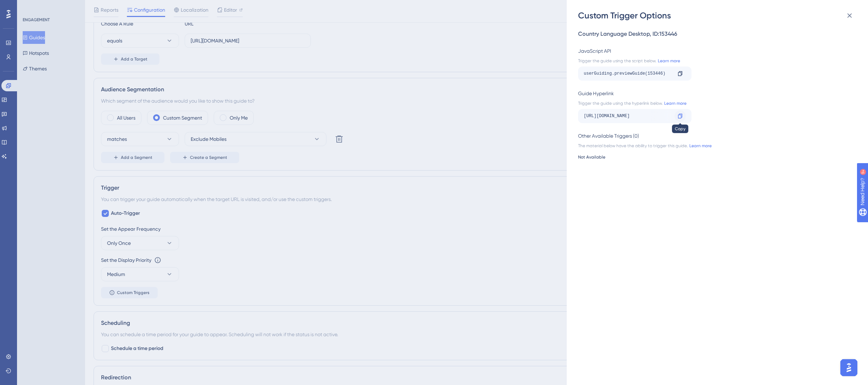 This screenshot has height=385, width=868. I want to click on div: JavaScript API, so click(715, 51).